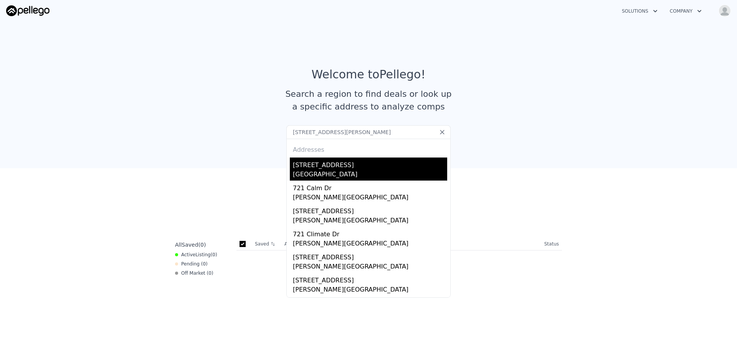  Describe the element at coordinates (369, 100) in the screenshot. I see `div: Search a region to find deals or look up a specific address to analyze comps` at that location.